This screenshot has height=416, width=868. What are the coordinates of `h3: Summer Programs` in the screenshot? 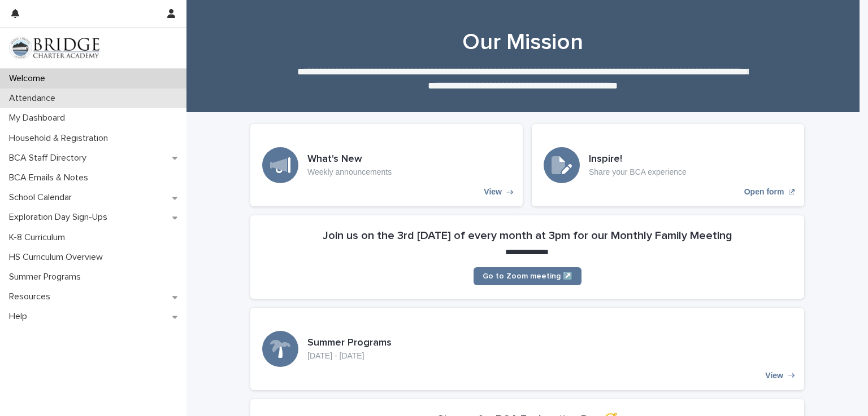 It's located at (349, 344).